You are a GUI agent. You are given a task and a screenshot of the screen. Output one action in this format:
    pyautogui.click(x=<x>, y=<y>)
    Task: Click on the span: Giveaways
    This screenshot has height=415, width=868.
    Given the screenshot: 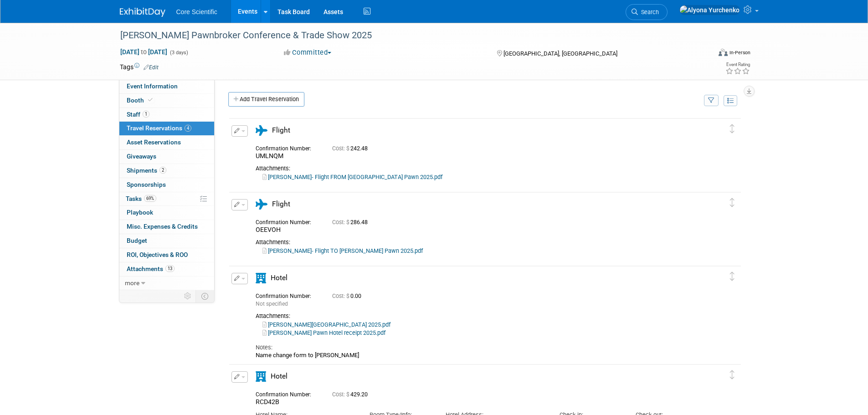 What is the action you would take?
    pyautogui.click(x=141, y=157)
    